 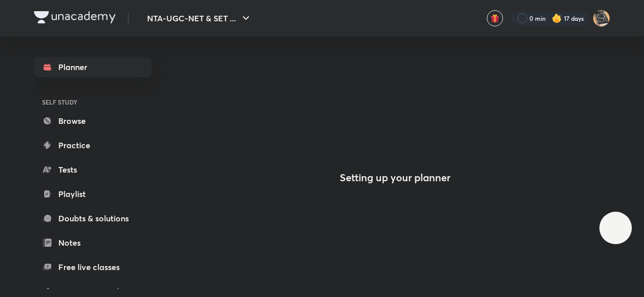 I want to click on a: Free live classes, so click(x=93, y=266).